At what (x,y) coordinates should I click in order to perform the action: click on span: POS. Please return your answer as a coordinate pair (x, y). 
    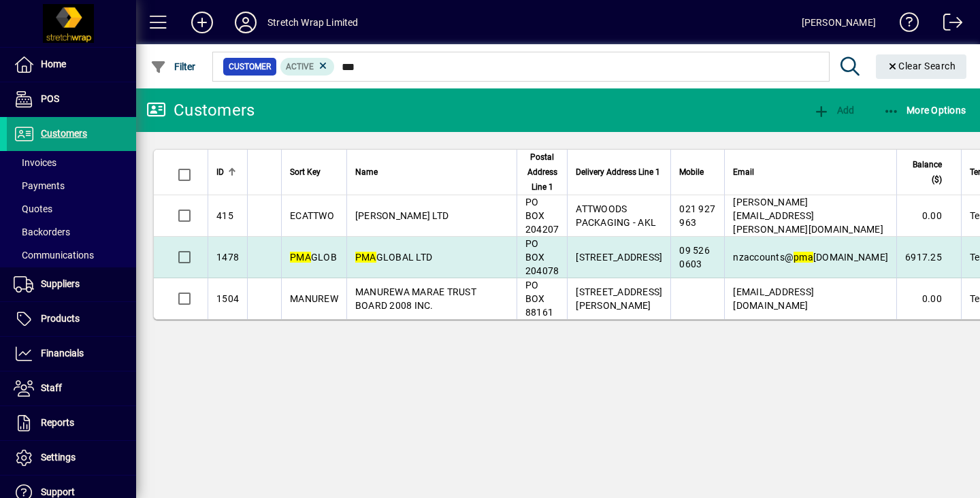
    Looking at the image, I should click on (50, 99).